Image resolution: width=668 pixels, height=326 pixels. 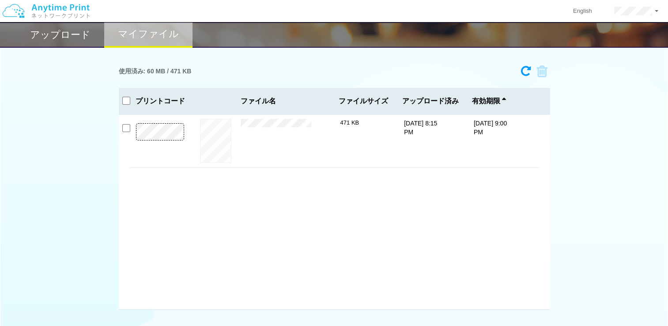 I want to click on span: アップロード済み, so click(x=430, y=101).